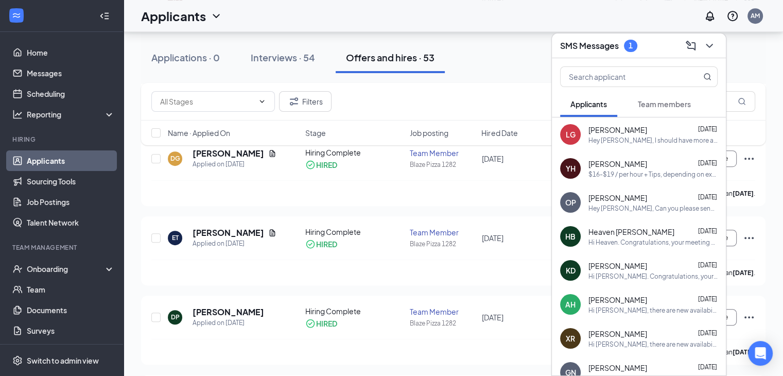 The height and width of the screenshot is (376, 783). What do you see at coordinates (17, 360) in the screenshot?
I see `svg: Settings` at bounding box center [17, 360].